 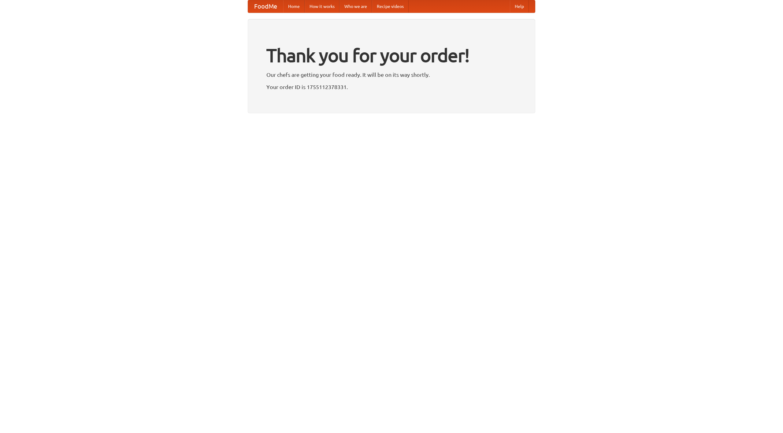 What do you see at coordinates (356, 6) in the screenshot?
I see `a: Who we are` at bounding box center [356, 6].